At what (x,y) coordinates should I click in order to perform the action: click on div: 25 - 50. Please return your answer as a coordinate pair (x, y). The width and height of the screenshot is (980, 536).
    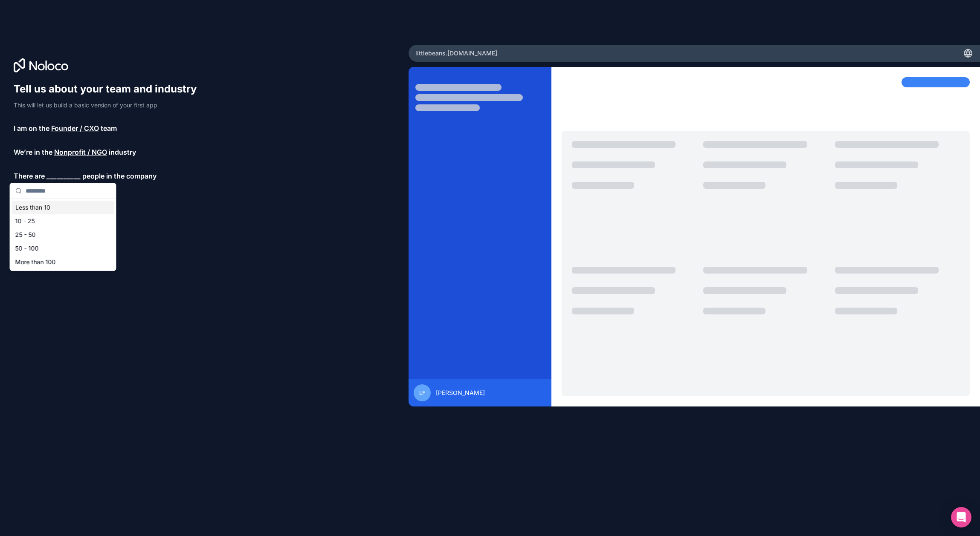
    Looking at the image, I should click on (63, 235).